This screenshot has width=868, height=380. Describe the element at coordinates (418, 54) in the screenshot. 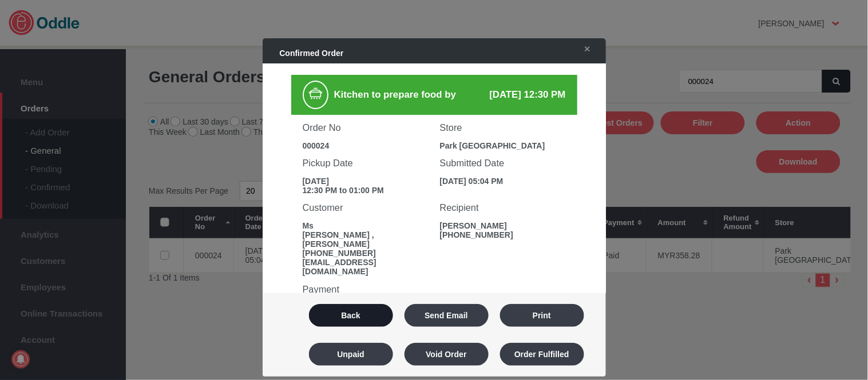

I see `div: Confirmed Order` at that location.